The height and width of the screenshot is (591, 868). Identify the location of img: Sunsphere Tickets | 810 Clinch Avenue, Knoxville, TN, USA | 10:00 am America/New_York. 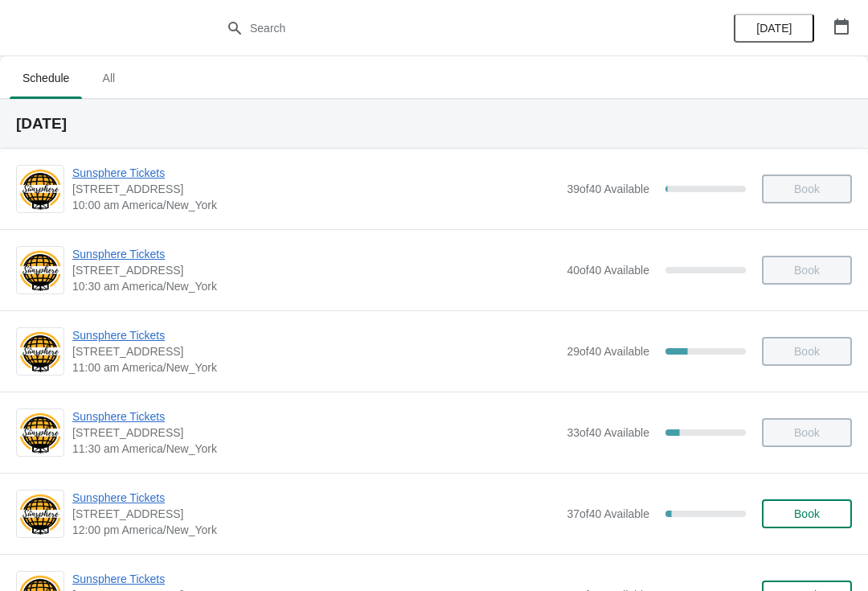
(40, 189).